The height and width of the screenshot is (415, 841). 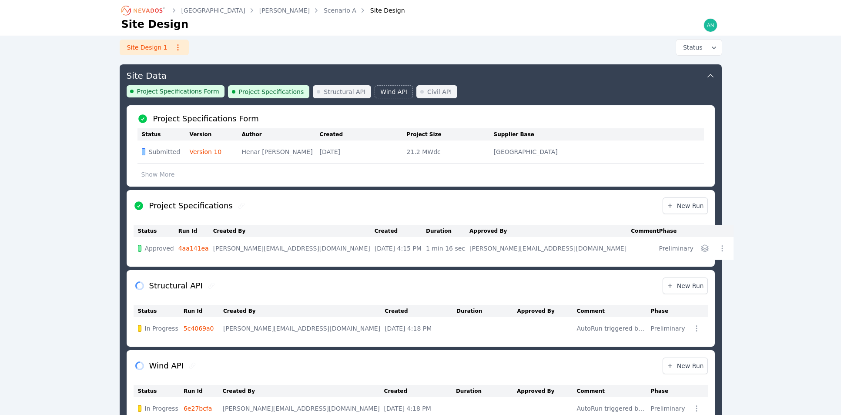 I want to click on span: Structural API, so click(x=345, y=92).